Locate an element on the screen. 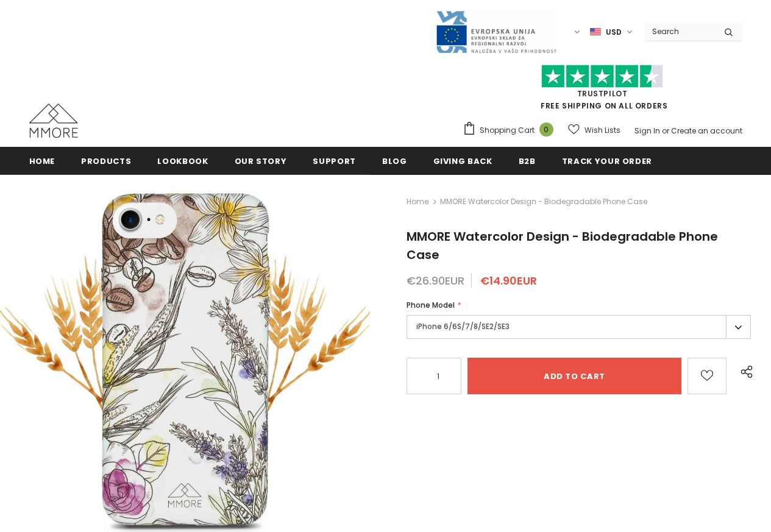  a: Sign In is located at coordinates (647, 131).